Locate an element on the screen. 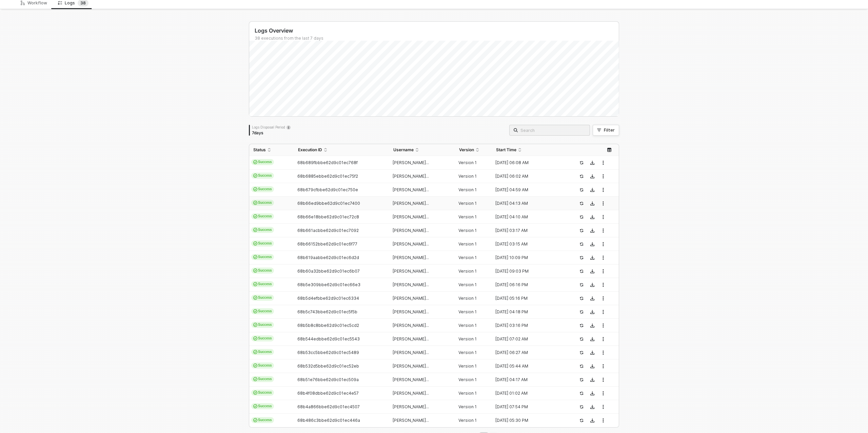 This screenshot has width=868, height=433. span: Version is located at coordinates (466, 150).